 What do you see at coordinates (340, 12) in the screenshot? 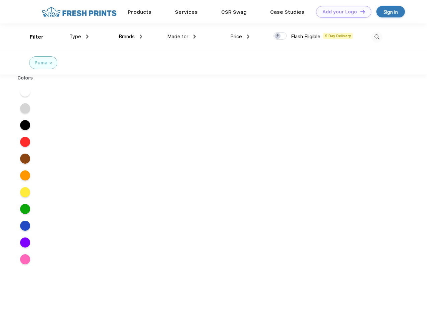
I see `div: Add your Logo` at bounding box center [340, 12].